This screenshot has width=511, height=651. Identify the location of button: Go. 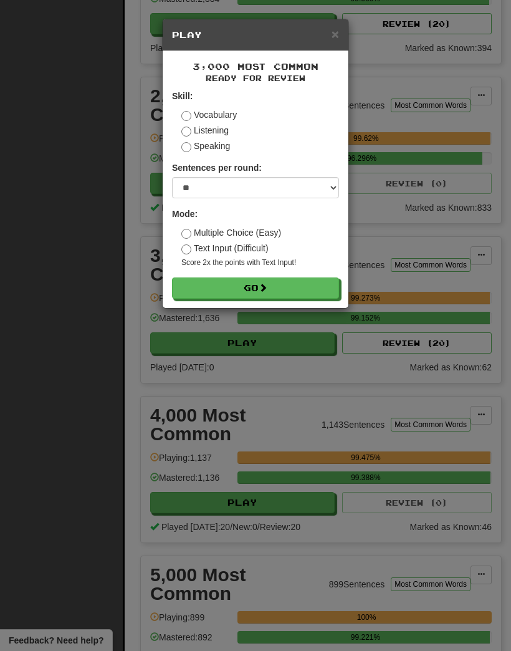
(255, 288).